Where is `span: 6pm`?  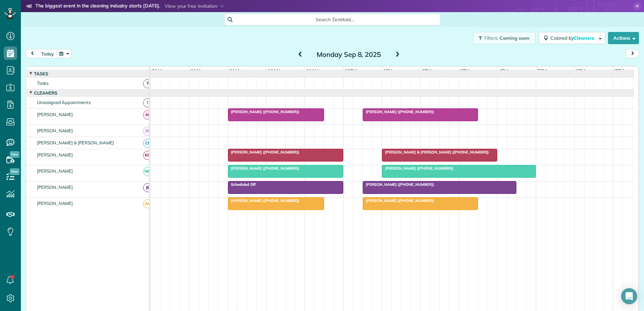 span: 6pm is located at coordinates (580, 71).